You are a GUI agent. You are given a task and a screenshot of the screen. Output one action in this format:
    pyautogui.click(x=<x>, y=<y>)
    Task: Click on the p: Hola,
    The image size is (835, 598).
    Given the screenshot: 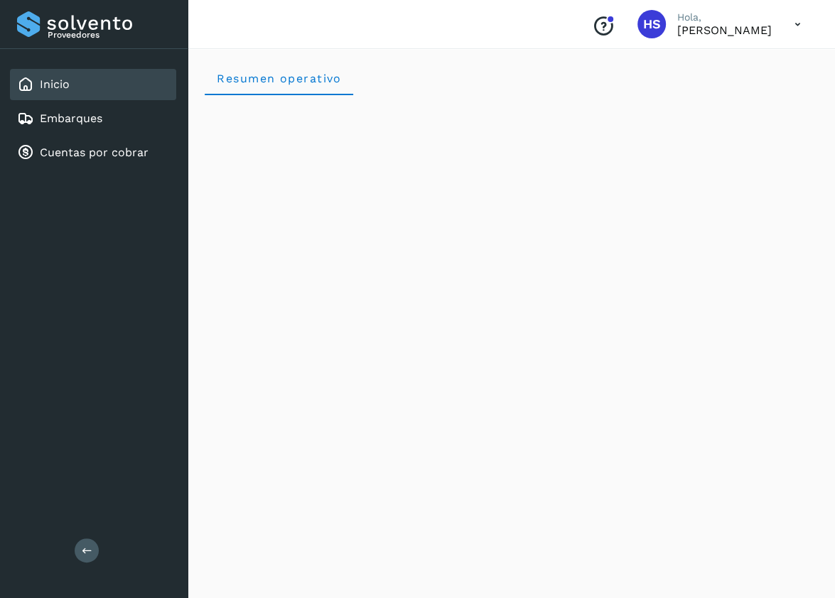 What is the action you would take?
    pyautogui.click(x=724, y=17)
    